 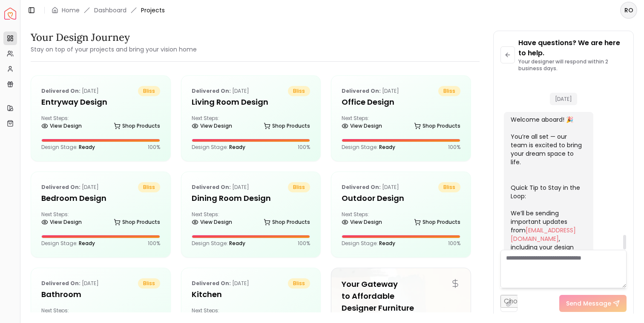 I want to click on h5: Office design, so click(x=401, y=102).